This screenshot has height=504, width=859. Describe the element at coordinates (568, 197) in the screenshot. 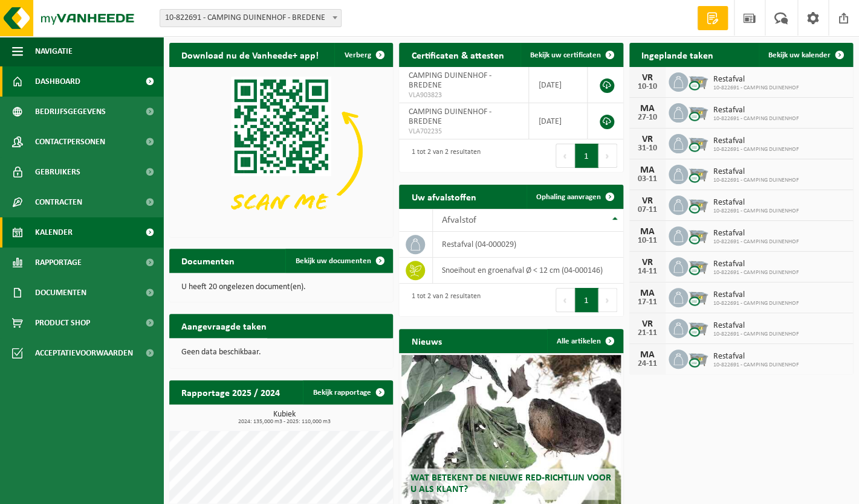

I see `span: Ophaling aanvragen` at that location.